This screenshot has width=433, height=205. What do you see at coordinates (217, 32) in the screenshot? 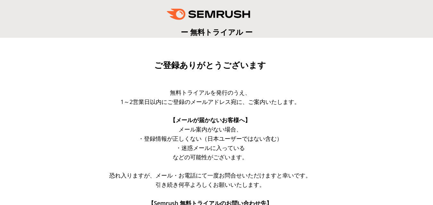
I see `span: ー 無料トライアル ー` at bounding box center [217, 32].